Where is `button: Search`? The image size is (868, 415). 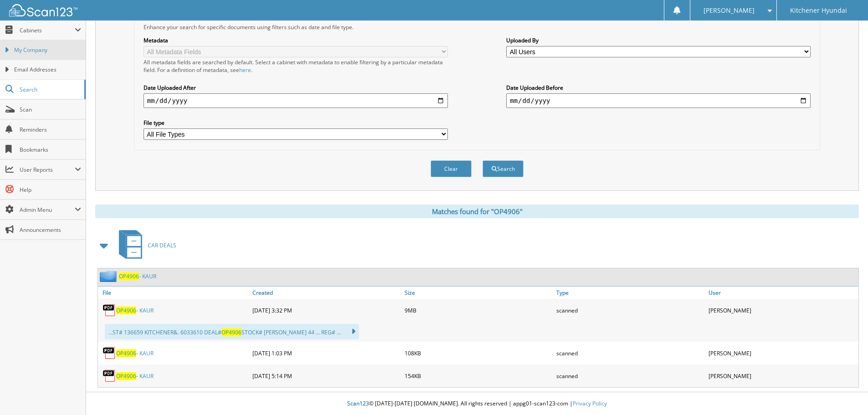
button: Search is located at coordinates (503, 169).